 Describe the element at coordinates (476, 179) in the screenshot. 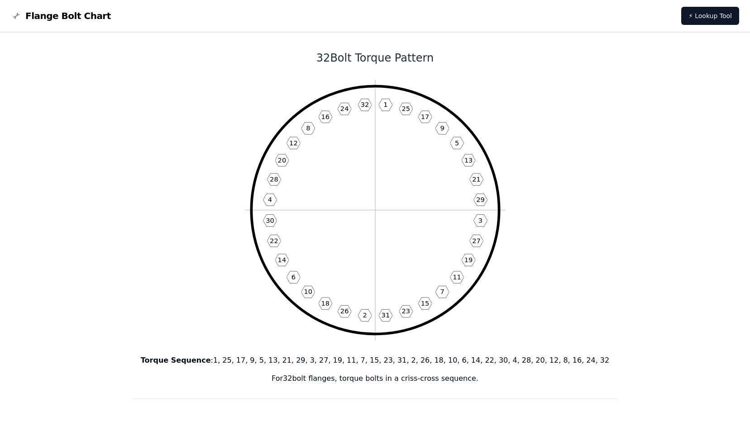

I see `text: 21` at that location.